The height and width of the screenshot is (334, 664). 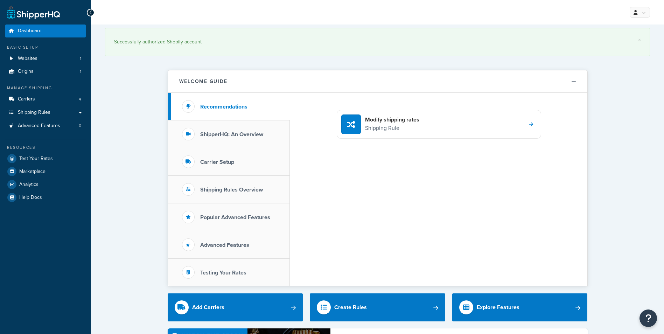 I want to click on a: Test Your Rates, so click(x=45, y=159).